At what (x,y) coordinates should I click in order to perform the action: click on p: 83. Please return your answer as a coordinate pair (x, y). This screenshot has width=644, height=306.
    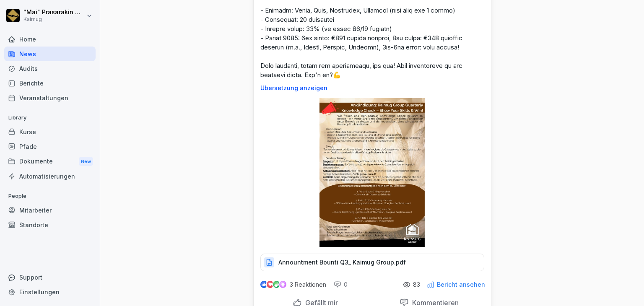
    Looking at the image, I should click on (416, 285).